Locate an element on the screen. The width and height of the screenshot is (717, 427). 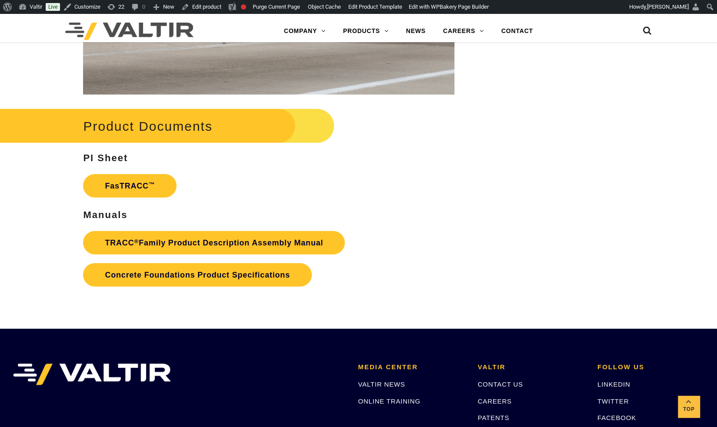
a: FasTRACC™ is located at coordinates (130, 186).